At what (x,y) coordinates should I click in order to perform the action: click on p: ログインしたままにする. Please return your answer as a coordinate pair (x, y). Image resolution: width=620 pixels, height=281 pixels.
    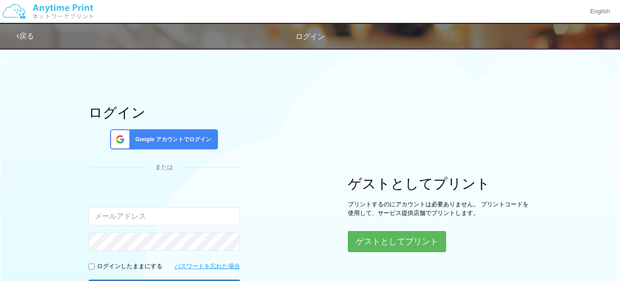
    Looking at the image, I should click on (129, 267).